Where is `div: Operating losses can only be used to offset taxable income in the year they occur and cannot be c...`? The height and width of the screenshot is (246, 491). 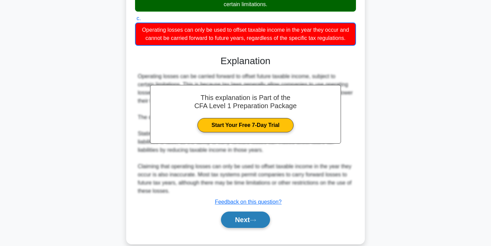 div: Operating losses can only be used to offset taxable income in the year they occur and cannot be c... is located at coordinates (245, 34).